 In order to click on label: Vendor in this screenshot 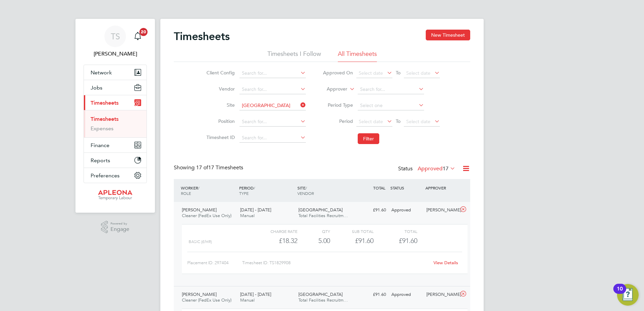, I will do `click(219, 89)`.